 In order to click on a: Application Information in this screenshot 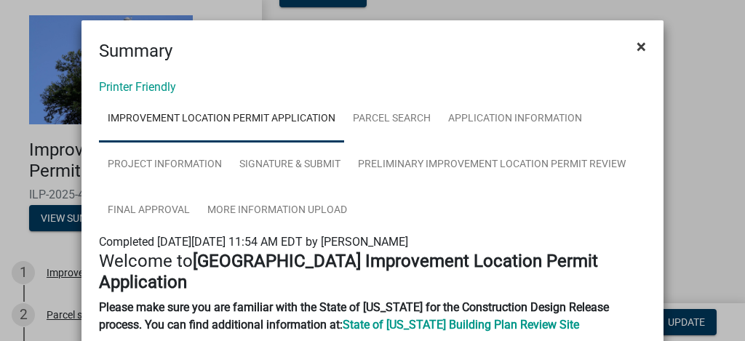, I will do `click(515, 119)`.